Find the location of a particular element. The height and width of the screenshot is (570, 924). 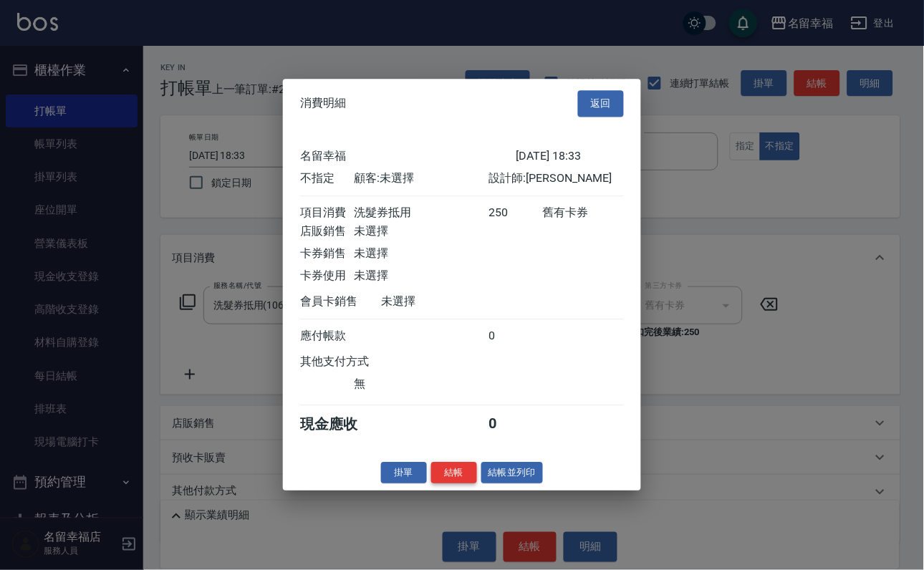

button: 返回 is located at coordinates (601, 103).